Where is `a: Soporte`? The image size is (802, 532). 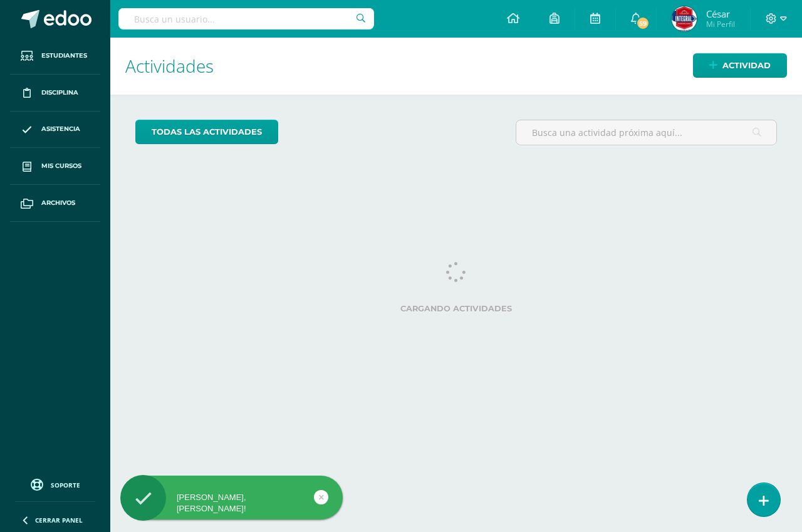 a: Soporte is located at coordinates (55, 484).